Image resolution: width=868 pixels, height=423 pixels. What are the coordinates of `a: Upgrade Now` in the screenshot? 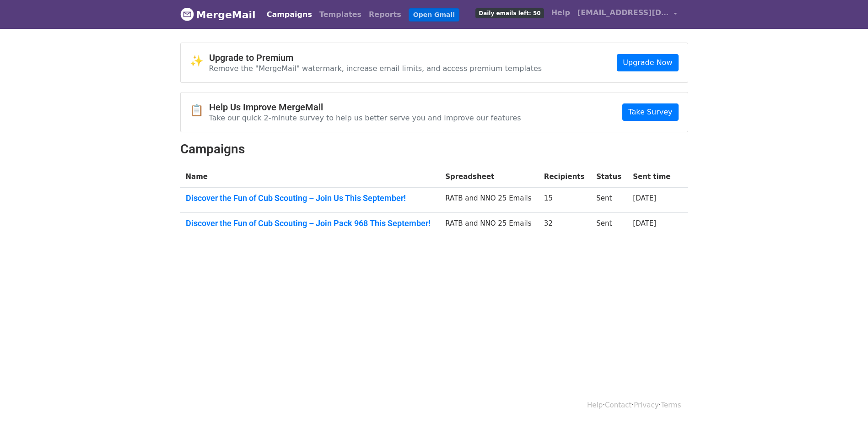 It's located at (648, 63).